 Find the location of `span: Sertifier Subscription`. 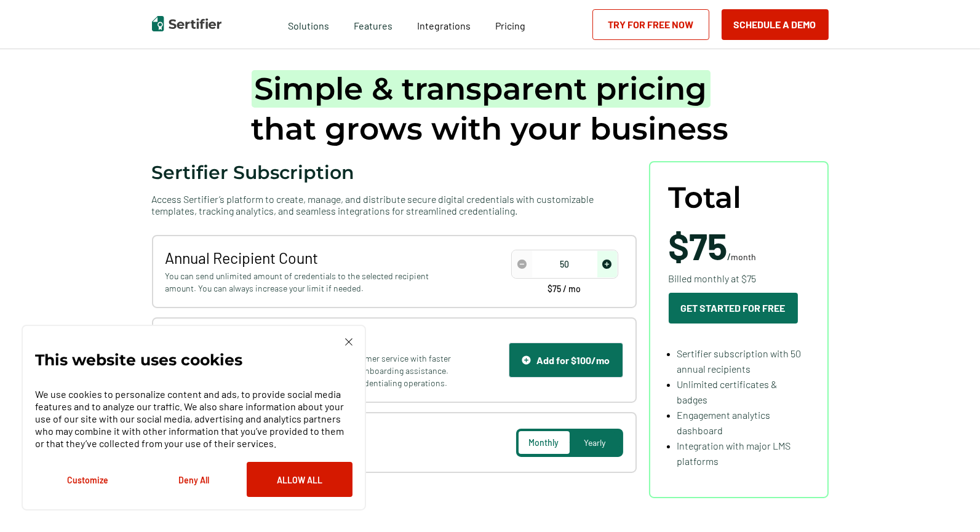

span: Sertifier Subscription is located at coordinates (254, 172).